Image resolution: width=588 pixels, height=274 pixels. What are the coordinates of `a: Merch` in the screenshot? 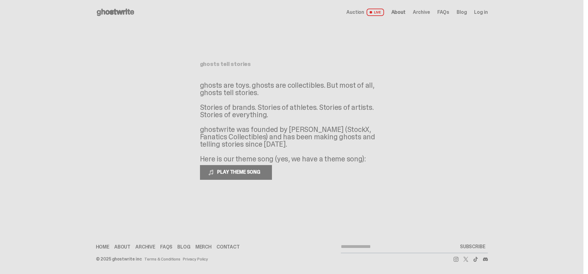 It's located at (203, 247).